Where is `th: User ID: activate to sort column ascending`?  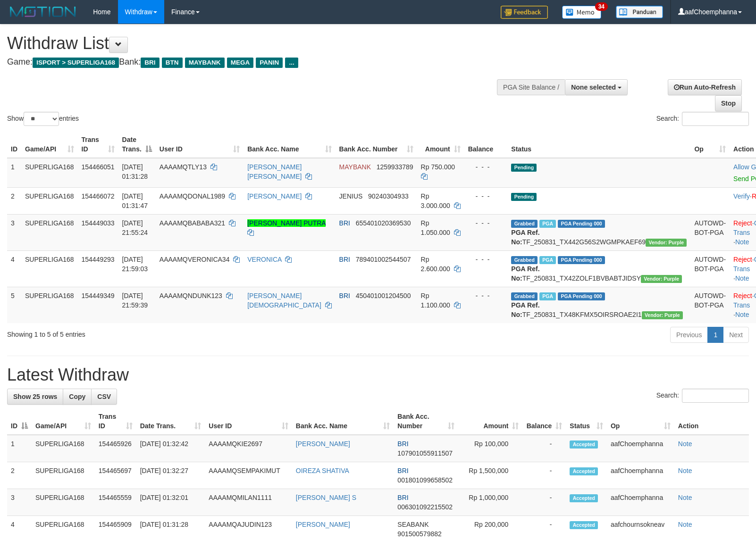 th: User ID: activate to sort column ascending is located at coordinates (249, 421).